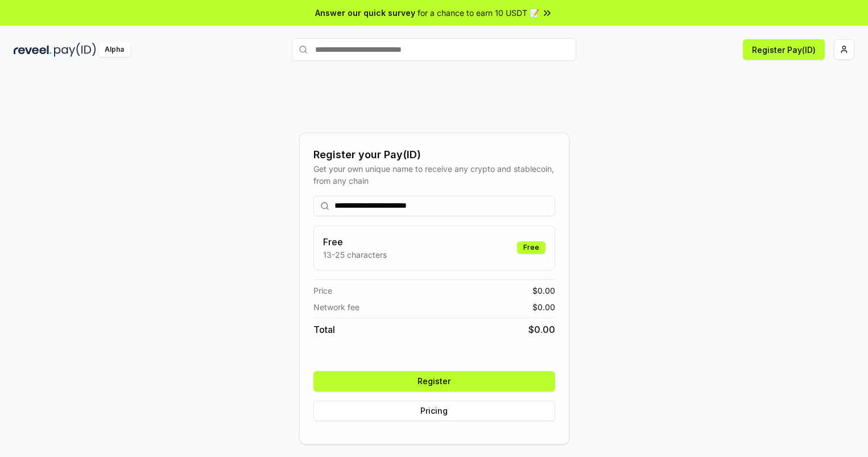  Describe the element at coordinates (323, 290) in the screenshot. I see `span: Price` at that location.